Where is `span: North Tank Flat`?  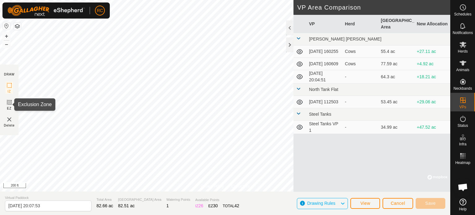 span: North Tank Flat is located at coordinates (323, 89).